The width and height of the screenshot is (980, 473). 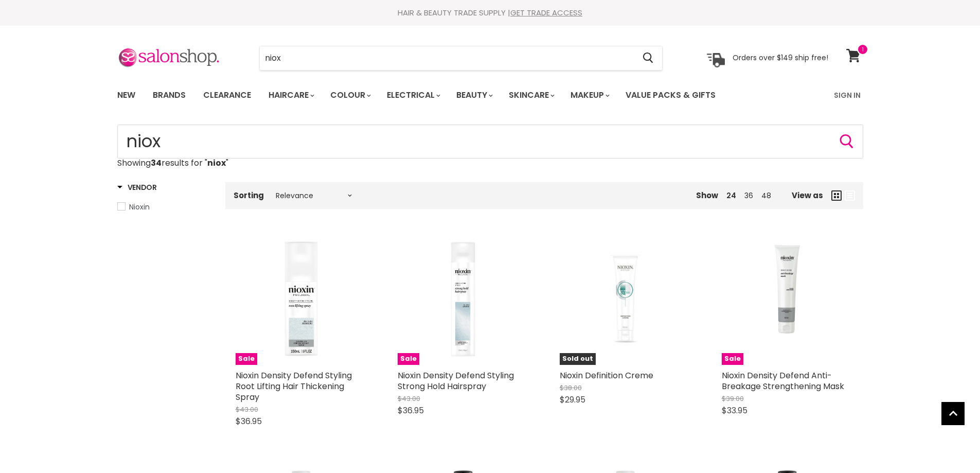 What do you see at coordinates (589, 95) in the screenshot?
I see `a: Makeup` at bounding box center [589, 95].